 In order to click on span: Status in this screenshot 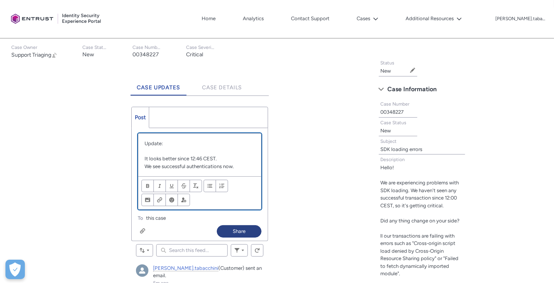, I will do `click(387, 63)`.